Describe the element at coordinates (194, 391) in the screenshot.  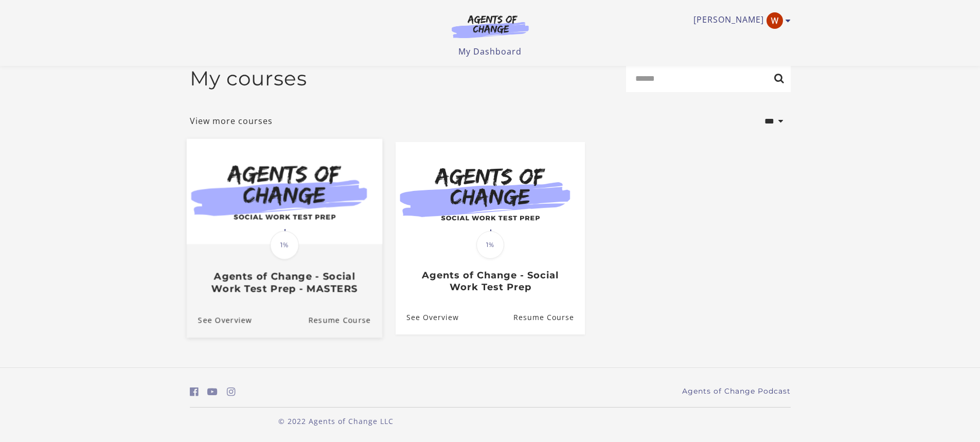
I see `a: https://www.facebook.com/groups/aswbtestprep (Open in a new window)` at that location.